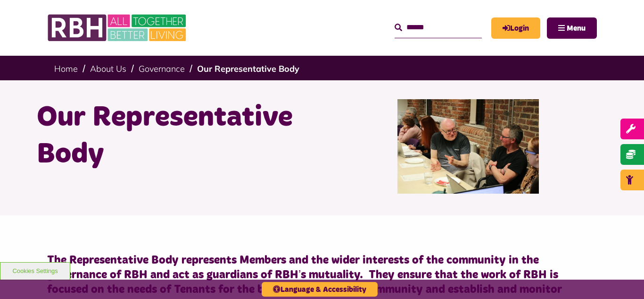  What do you see at coordinates (468, 146) in the screenshot?
I see `img: Rep Body` at bounding box center [468, 146].